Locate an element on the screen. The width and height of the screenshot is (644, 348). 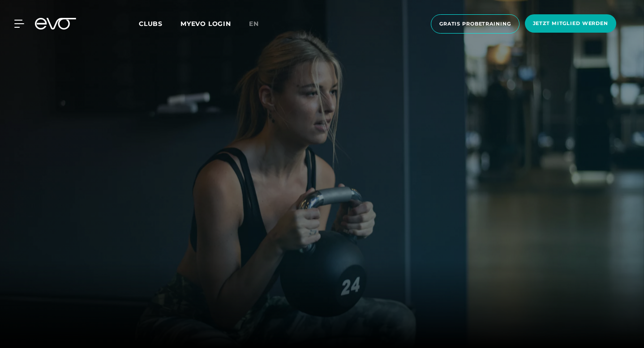
a: MYEVO LOGIN is located at coordinates (205, 24).